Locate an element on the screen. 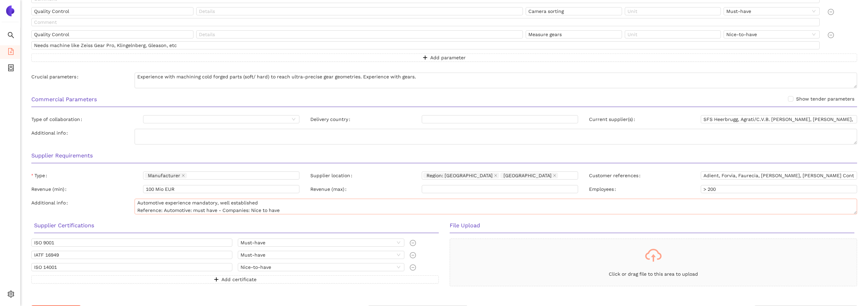 Image resolution: width=868 pixels, height=306 pixels. h3: File Upload is located at coordinates (652, 225).